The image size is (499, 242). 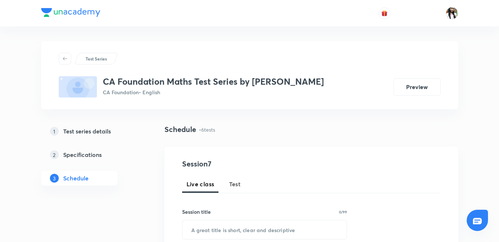 What do you see at coordinates (91, 155) in the screenshot?
I see `a: 2Specifications` at bounding box center [91, 155].